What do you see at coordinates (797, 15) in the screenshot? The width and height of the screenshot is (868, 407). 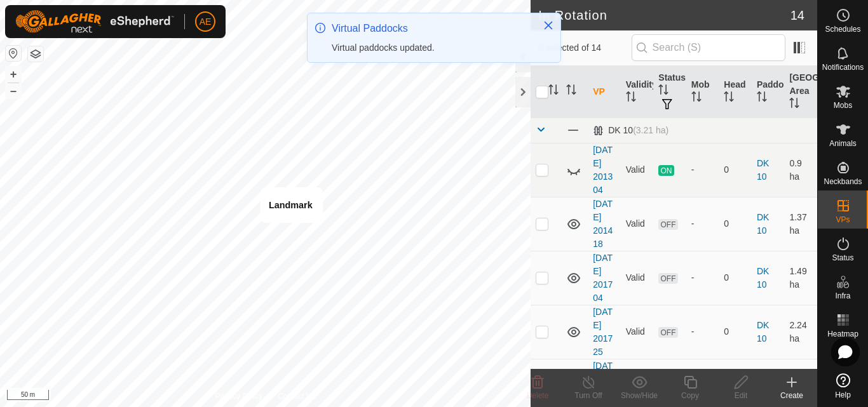 I see `span: 14` at bounding box center [797, 15].